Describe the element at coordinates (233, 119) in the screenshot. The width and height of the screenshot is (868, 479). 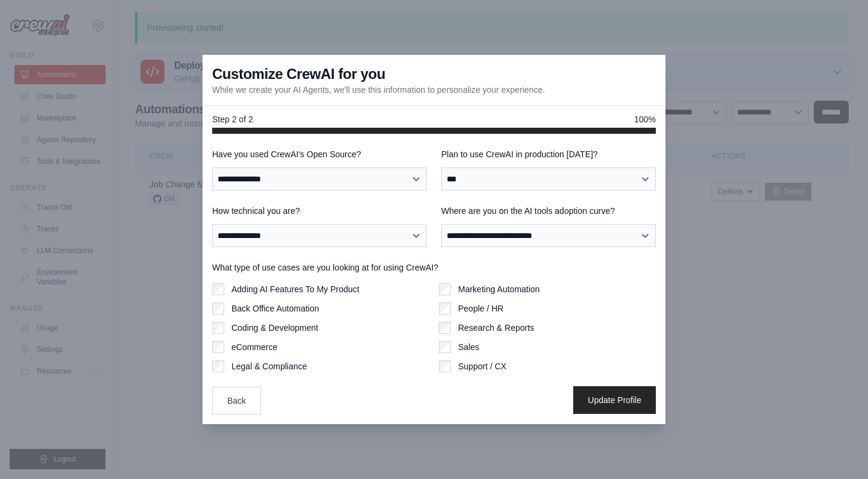
I see `span: Step 2 of 2` at that location.